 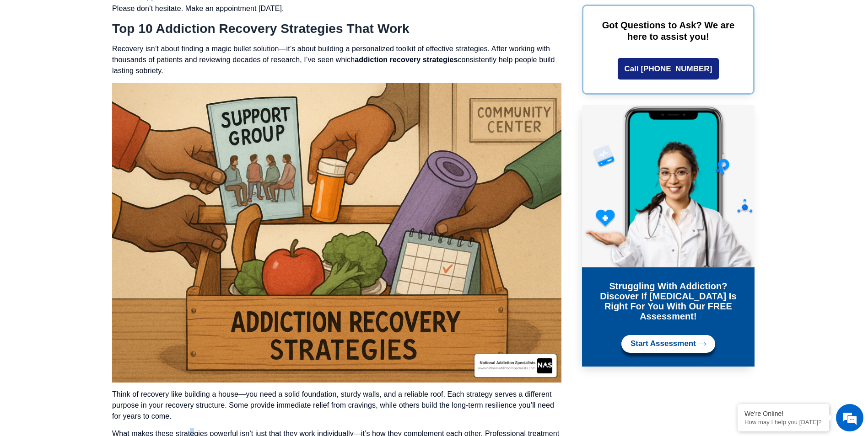 I want to click on img: toolbox of addiction recovery strategies - addiction recovery strategies, so click(x=337, y=232).